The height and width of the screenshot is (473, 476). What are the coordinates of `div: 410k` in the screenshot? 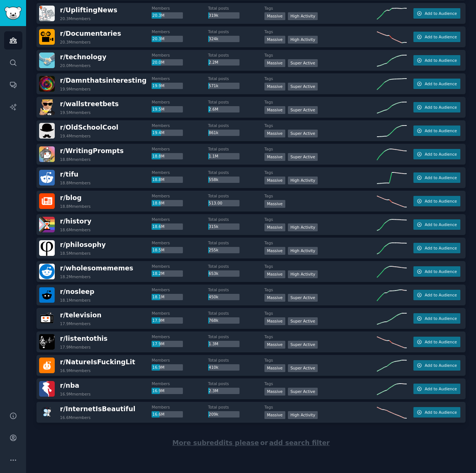 It's located at (224, 368).